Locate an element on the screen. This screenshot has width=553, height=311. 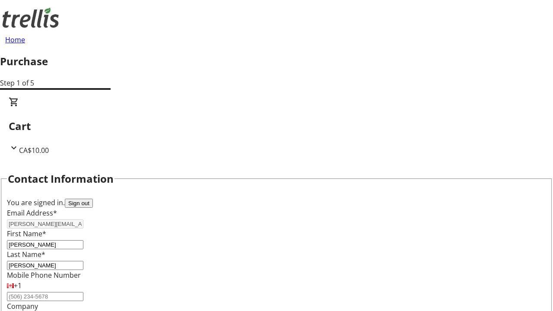
label: Company is located at coordinates (22, 307).